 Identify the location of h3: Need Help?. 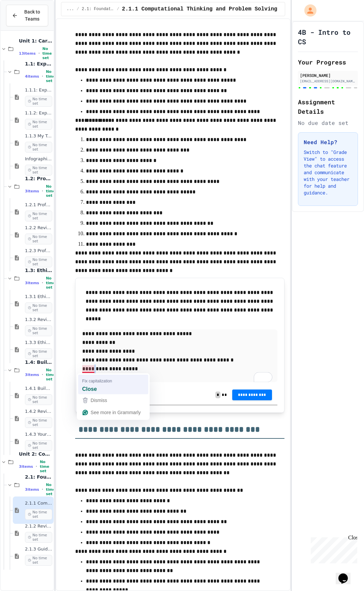
(328, 142).